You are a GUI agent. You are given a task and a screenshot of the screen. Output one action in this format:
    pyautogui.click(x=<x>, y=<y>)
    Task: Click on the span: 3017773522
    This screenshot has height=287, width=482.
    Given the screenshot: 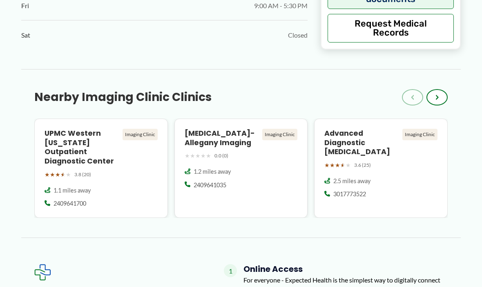 What is the action you would take?
    pyautogui.click(x=350, y=194)
    